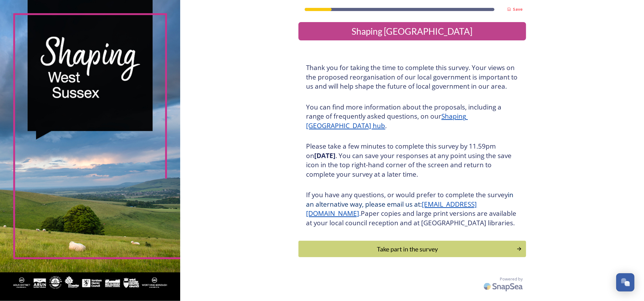 This screenshot has height=301, width=644. I want to click on div: Take part in the survey, so click(407, 249).